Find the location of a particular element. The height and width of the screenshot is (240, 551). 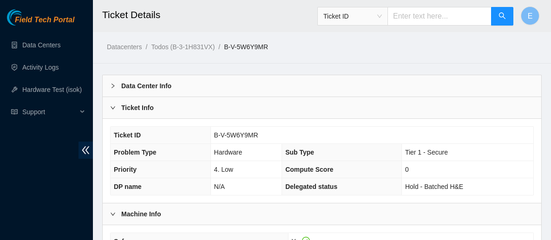

button: E is located at coordinates (530, 16).